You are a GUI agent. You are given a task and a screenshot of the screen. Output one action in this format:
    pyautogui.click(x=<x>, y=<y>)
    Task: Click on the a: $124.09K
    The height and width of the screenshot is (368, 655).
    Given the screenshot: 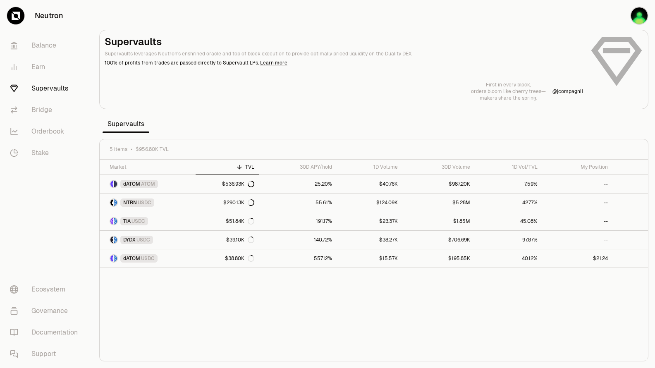 What is the action you would take?
    pyautogui.click(x=370, y=203)
    